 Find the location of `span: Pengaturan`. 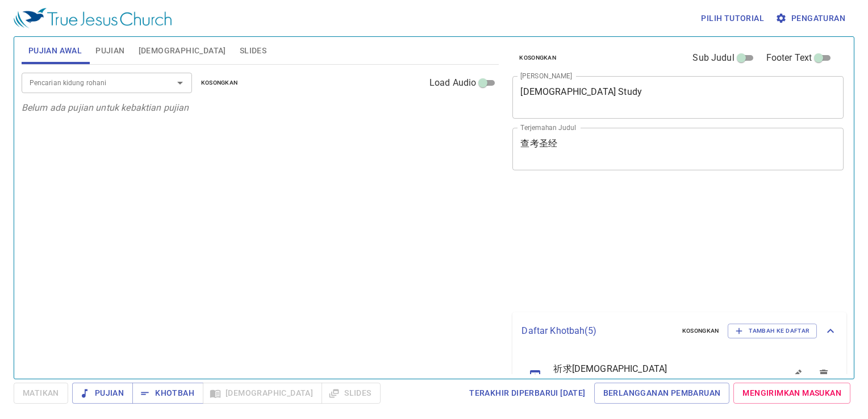

span: Pengaturan is located at coordinates (812, 18).